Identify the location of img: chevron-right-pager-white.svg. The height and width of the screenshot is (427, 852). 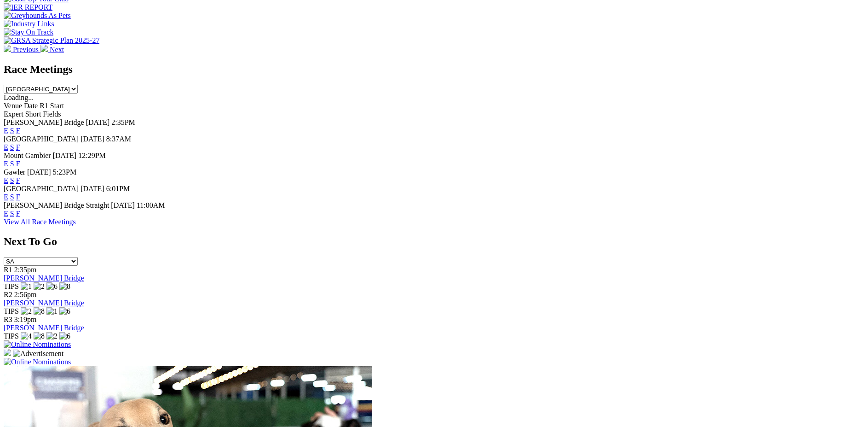
(44, 48).